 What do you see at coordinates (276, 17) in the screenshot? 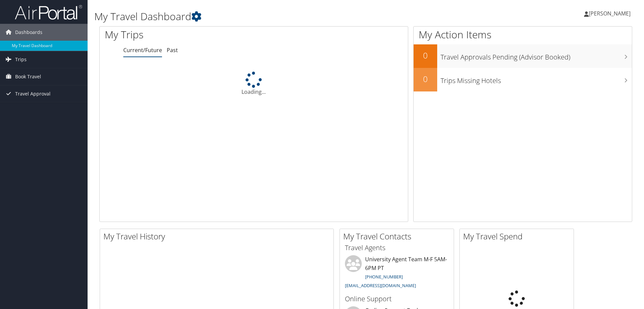
I see `h1: My Travel Dashboard` at bounding box center [276, 17].